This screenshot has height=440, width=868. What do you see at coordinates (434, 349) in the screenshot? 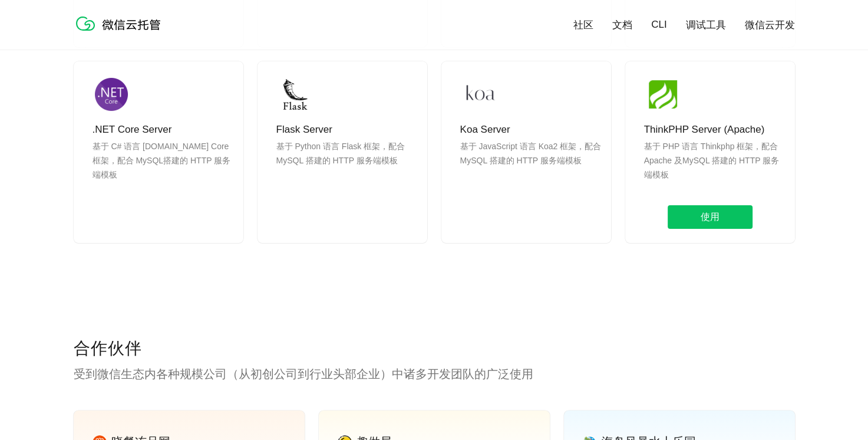
I see `p: 合作伙伴` at bounding box center [434, 349].